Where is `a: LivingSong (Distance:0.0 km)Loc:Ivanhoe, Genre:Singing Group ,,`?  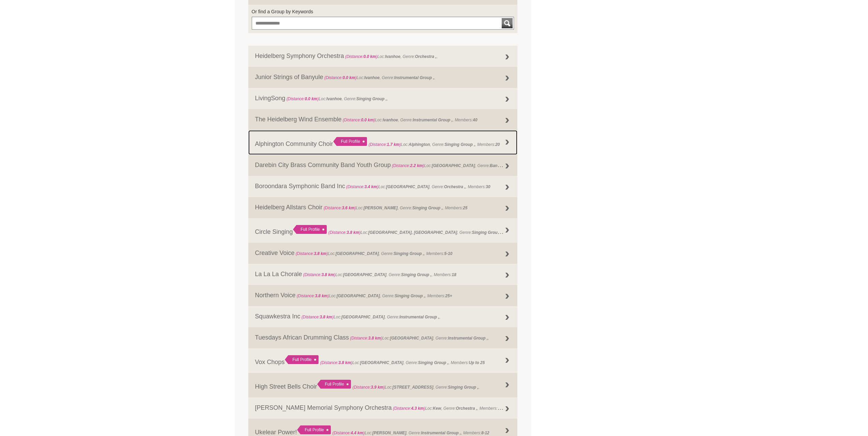 a: LivingSong (Distance:0.0 km)Loc:Ivanhoe, Genre:Singing Group ,, is located at coordinates (383, 98).